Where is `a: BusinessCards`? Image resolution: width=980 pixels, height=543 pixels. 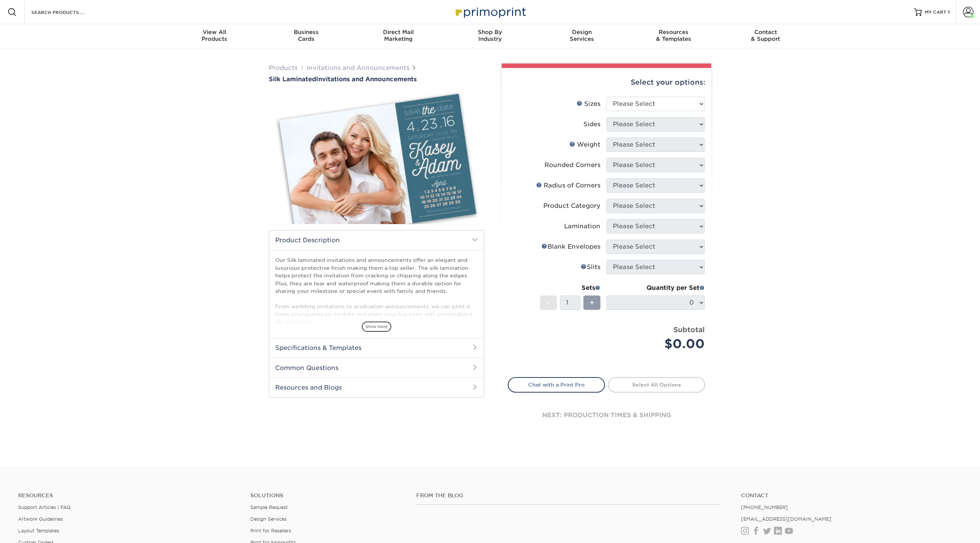
a: BusinessCards is located at coordinates (306, 36).